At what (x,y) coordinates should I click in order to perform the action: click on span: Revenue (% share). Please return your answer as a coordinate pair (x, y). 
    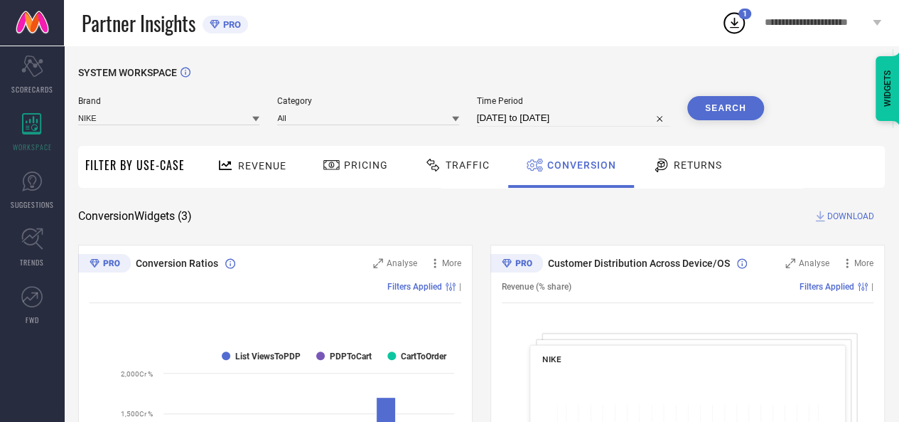
    Looking at the image, I should click on (537, 286).